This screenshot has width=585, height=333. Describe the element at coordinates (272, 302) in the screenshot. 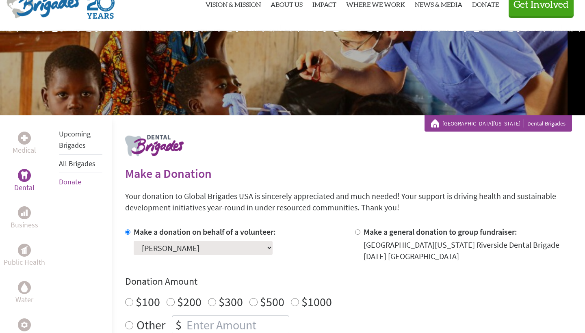

I see `label: $500` at that location.